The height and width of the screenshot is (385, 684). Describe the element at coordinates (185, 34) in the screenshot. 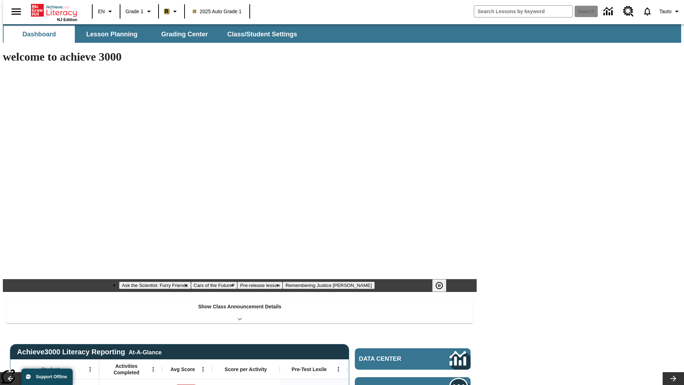

I see `button: Grading Center` at that location.